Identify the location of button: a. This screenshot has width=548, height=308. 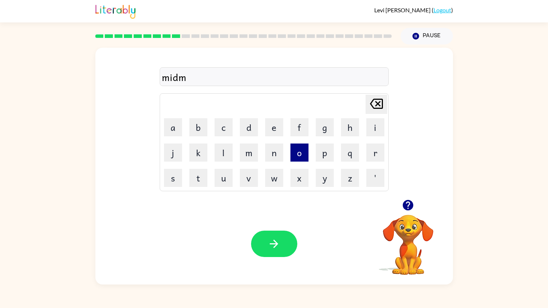
(173, 127).